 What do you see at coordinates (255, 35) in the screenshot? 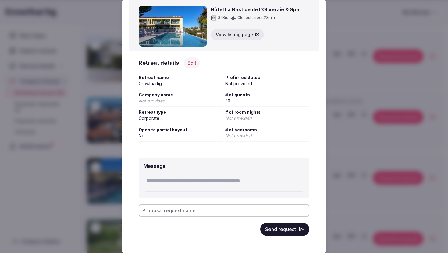
I see `a: View listing page` at bounding box center [255, 35].